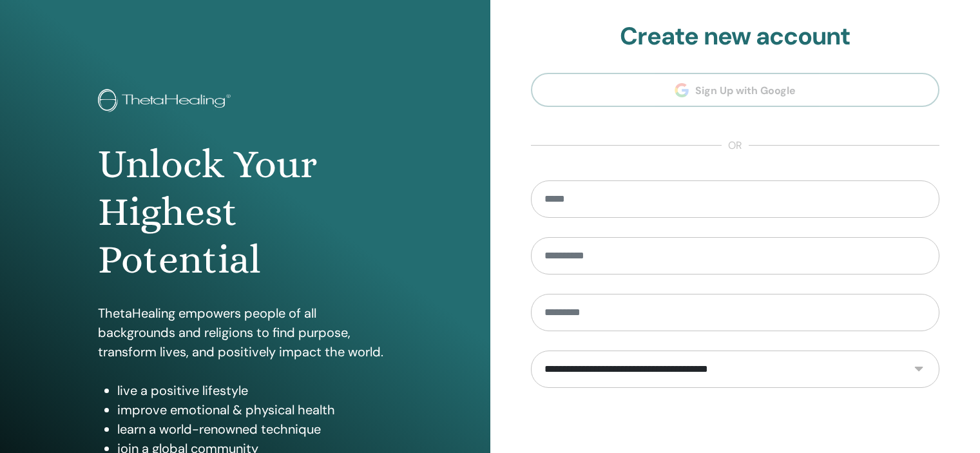 This screenshot has height=453, width=980. What do you see at coordinates (245, 213) in the screenshot?
I see `h1: Unlock Your Highest Potential` at bounding box center [245, 213].